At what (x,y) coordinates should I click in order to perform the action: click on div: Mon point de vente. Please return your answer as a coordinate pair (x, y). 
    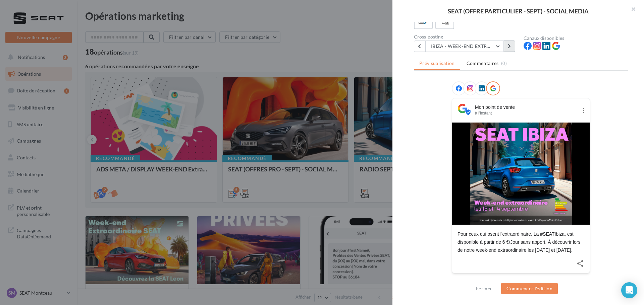
    Looking at the image, I should click on (526, 107).